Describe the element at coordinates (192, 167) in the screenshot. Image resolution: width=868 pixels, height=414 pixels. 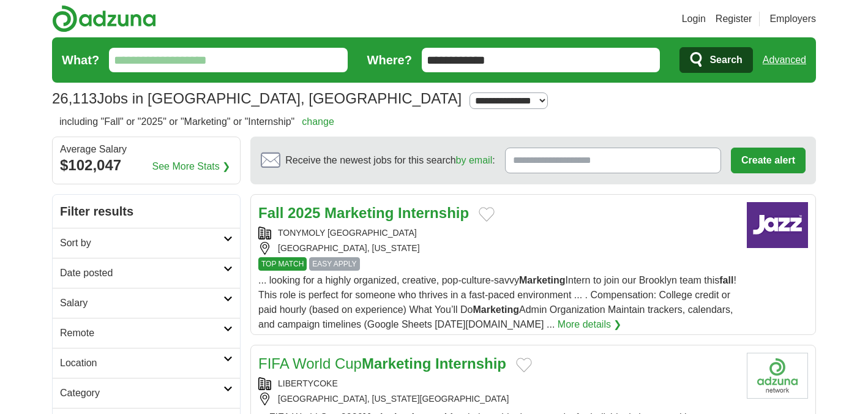
I see `a: See More Stats ❯` at that location.